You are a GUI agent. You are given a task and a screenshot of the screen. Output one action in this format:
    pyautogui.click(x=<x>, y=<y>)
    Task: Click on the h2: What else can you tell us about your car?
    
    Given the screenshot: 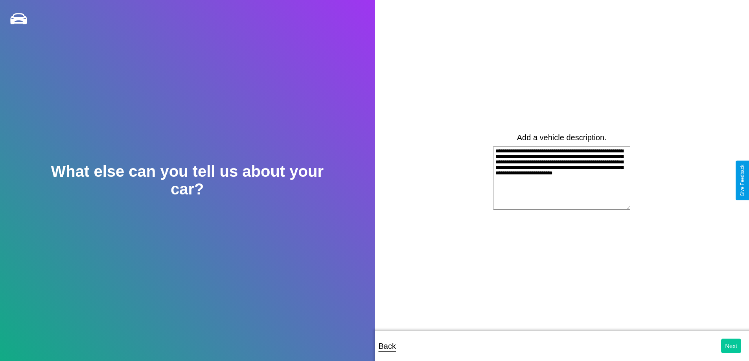 What is the action you would take?
    pyautogui.click(x=187, y=181)
    